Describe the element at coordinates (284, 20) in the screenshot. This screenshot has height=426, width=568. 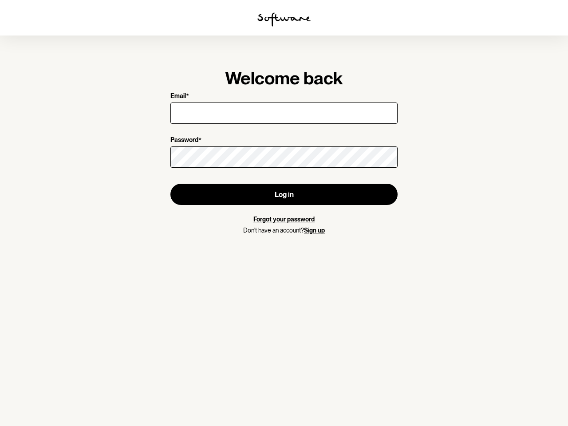
I see `img: software logo` at that location.